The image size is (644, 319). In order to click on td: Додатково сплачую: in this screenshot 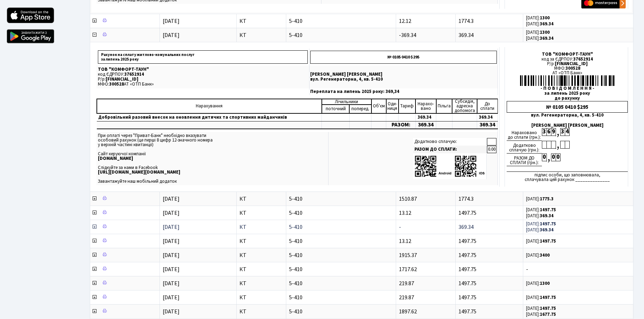, I will do `click(450, 141)`.